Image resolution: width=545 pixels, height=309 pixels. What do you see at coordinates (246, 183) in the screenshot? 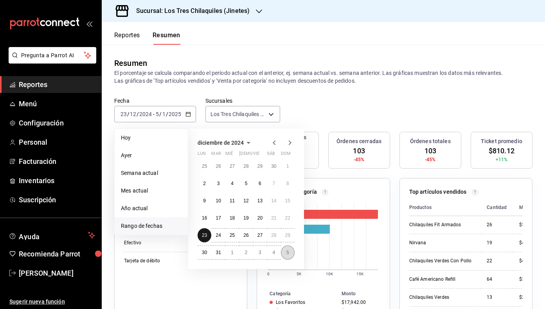
I see `abbr: 5 de diciembre de 2024` at bounding box center [246, 183].